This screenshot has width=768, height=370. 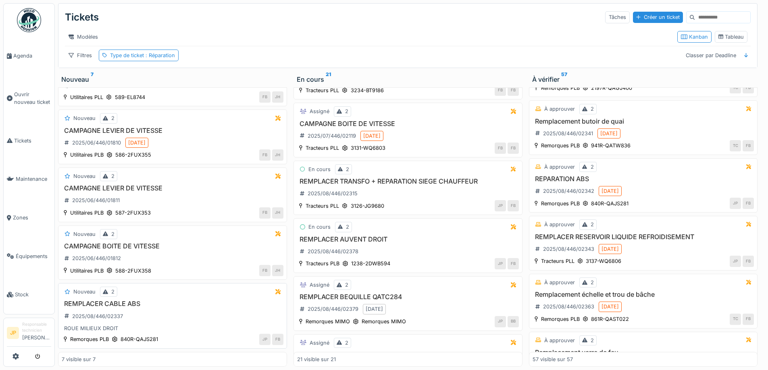 I want to click on div: Tickets, so click(x=82, y=17).